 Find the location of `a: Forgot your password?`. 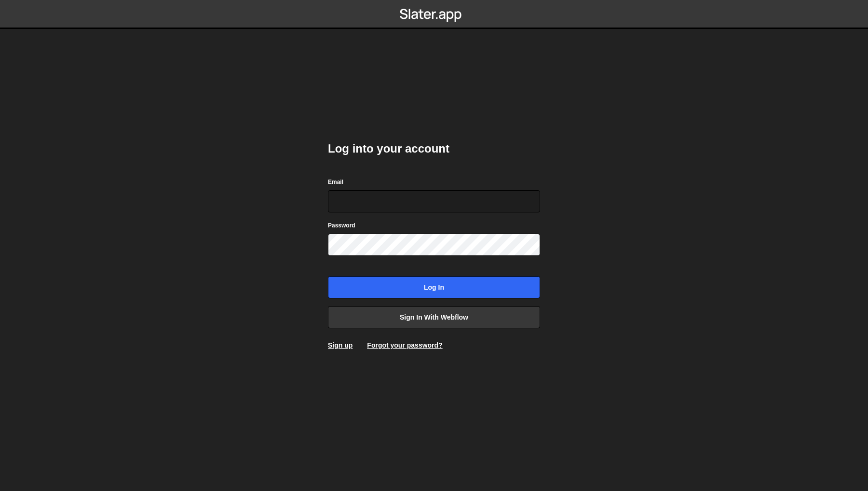

a: Forgot your password? is located at coordinates (405, 345).